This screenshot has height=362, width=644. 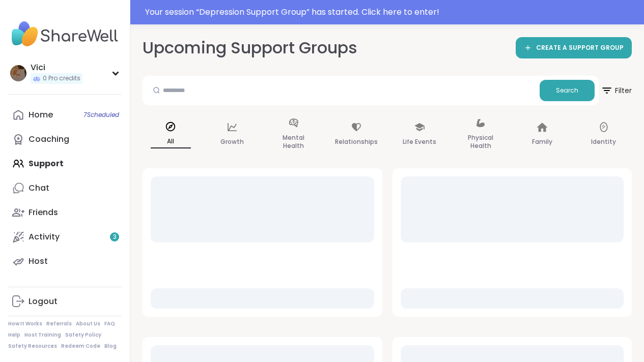 What do you see at coordinates (64, 302) in the screenshot?
I see `a: Logout` at bounding box center [64, 302].